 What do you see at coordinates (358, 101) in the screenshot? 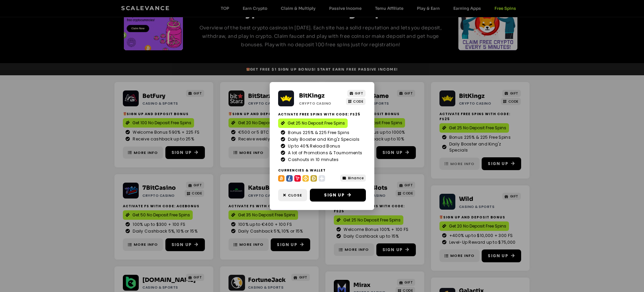
I see `span: CODE` at bounding box center [358, 101].